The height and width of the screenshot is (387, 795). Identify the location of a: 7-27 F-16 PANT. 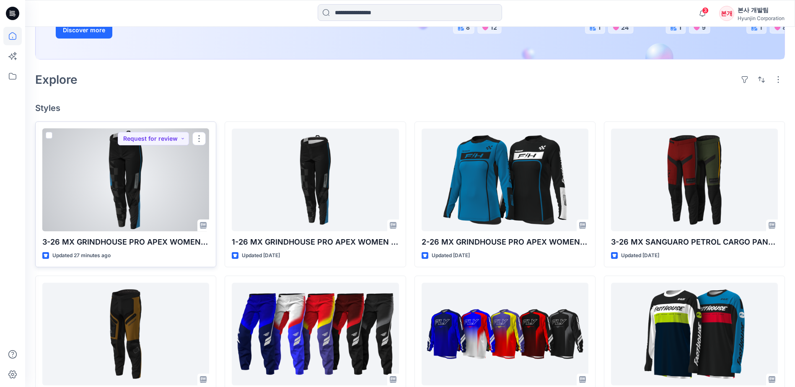
(315, 334).